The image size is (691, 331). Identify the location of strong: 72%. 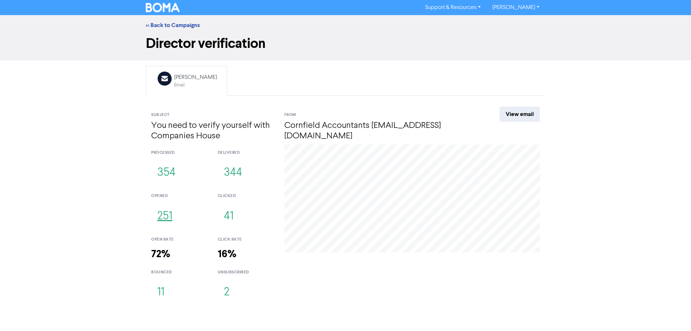
(161, 254).